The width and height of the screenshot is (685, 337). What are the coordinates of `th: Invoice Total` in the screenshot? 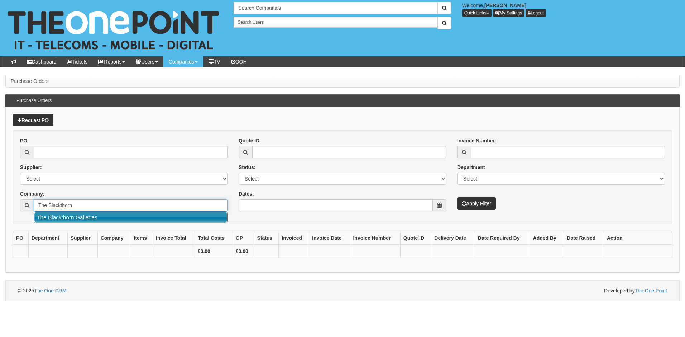 It's located at (174, 238).